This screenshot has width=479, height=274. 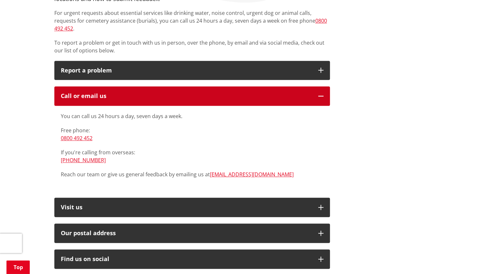 I want to click on p: If you're calling from overseas:, so click(x=192, y=156).